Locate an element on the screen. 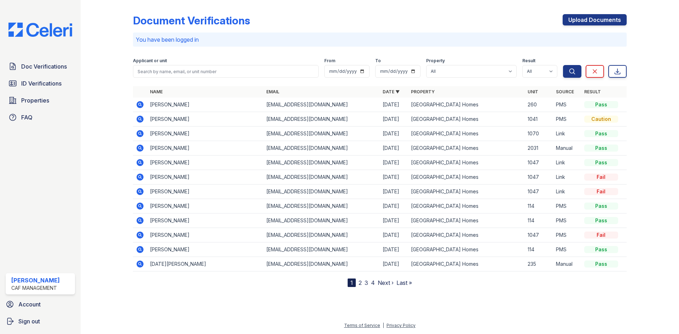 This screenshot has height=334, width=679. span: Doc Verifications is located at coordinates (44, 67).